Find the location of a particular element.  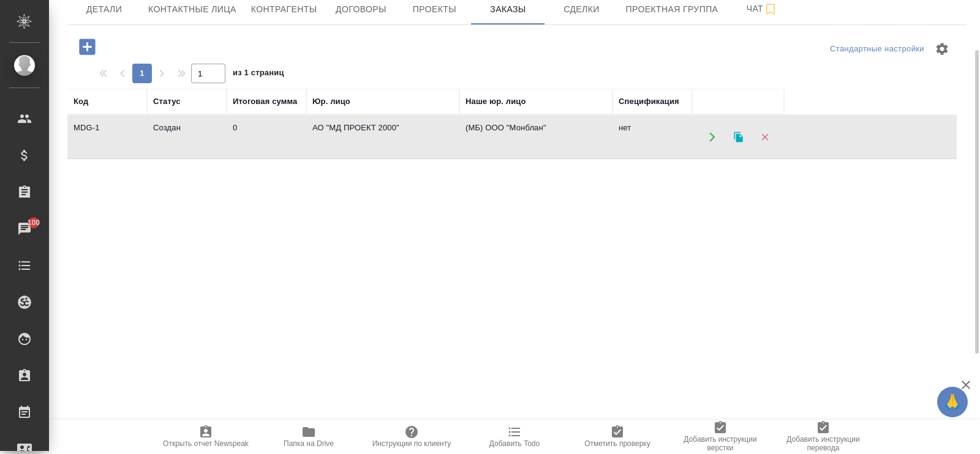

div: Спецификация is located at coordinates (648, 102).